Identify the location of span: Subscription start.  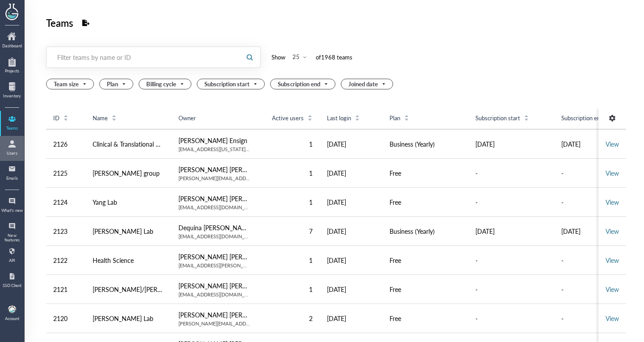
(231, 84).